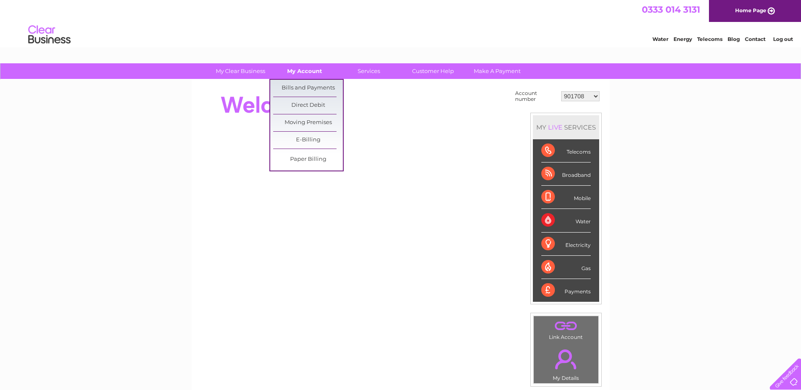 The image size is (801, 390). Describe the element at coordinates (308, 123) in the screenshot. I see `a: Moving Premises` at that location.